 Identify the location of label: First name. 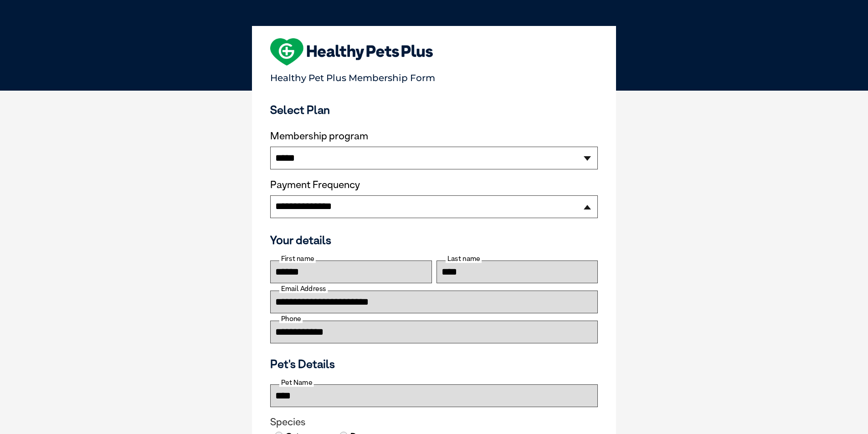
(297, 259).